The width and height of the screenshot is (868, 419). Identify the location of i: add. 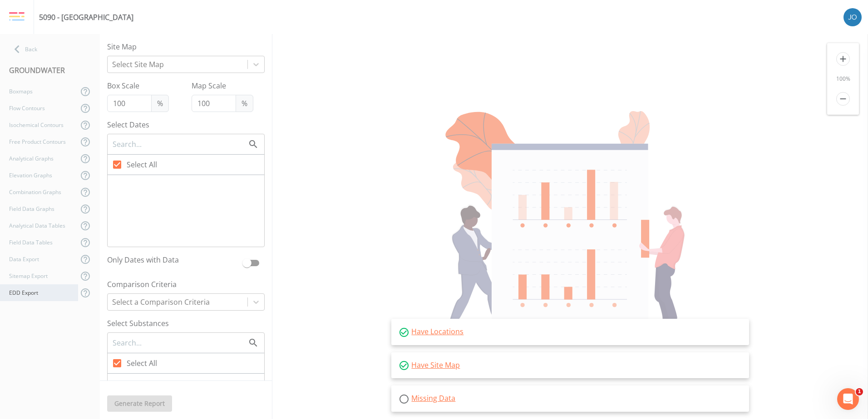
(843, 59).